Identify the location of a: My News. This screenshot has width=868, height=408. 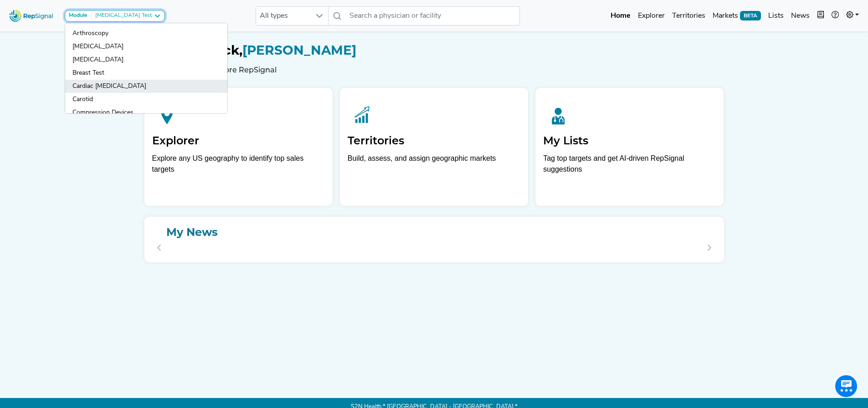
(434, 232).